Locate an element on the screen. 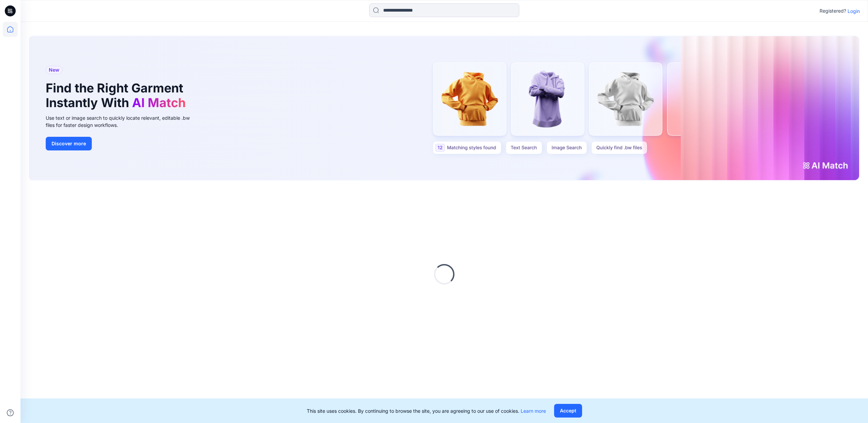 The height and width of the screenshot is (423, 868). button: Accept is located at coordinates (568, 410).